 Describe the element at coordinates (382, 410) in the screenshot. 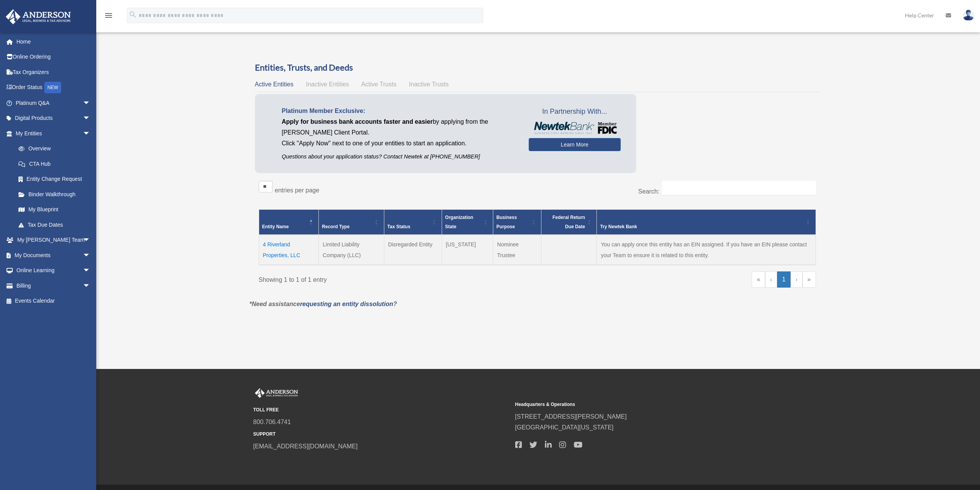

I see `small: TOLL FREE` at that location.